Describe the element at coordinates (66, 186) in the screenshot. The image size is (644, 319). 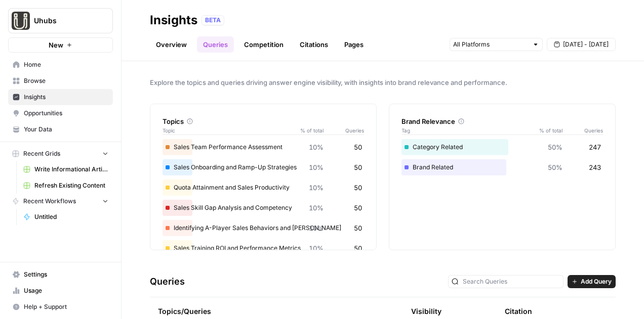
I see `a: Refresh Existing Content` at that location.